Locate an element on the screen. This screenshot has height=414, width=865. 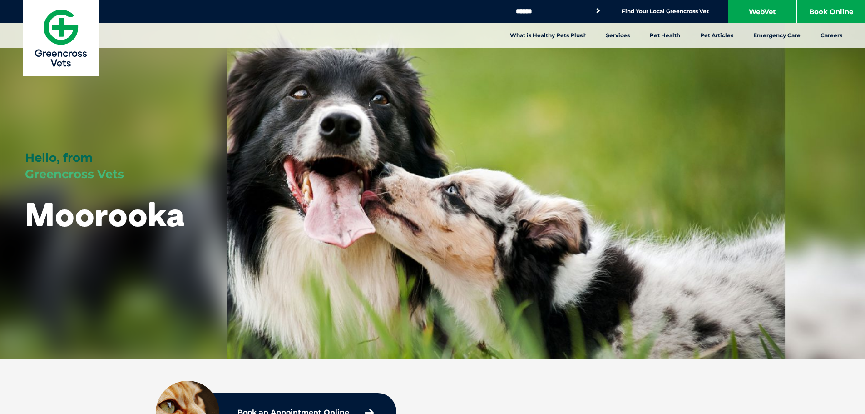
a: Careers is located at coordinates (831, 35).